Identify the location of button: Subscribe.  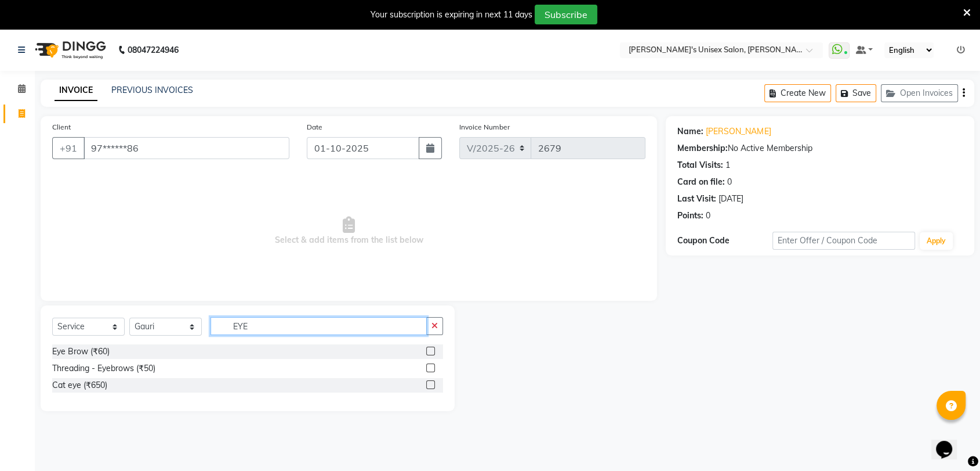
(566, 14).